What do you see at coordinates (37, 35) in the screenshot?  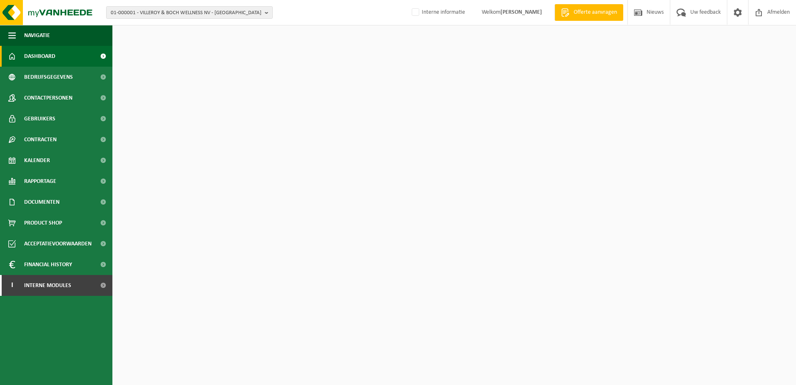 I see `span: Navigatie` at bounding box center [37, 35].